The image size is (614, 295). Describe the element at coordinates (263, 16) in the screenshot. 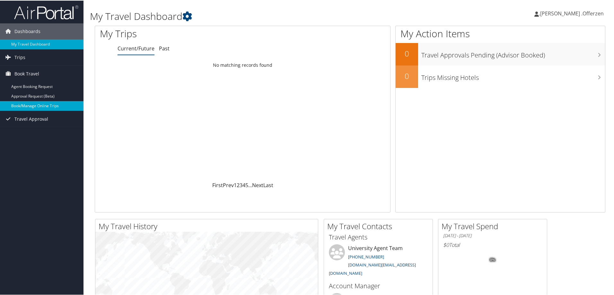

I see `h1: My Travel Dashboard` at that location.